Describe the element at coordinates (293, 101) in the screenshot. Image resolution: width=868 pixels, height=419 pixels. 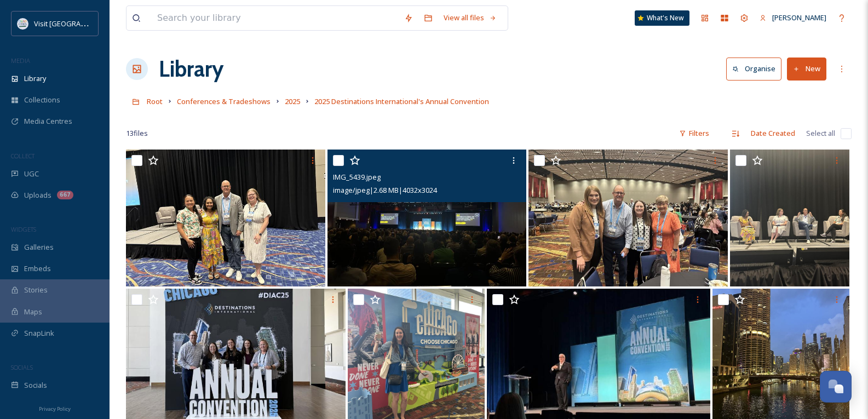
I see `a: 2025` at that location.